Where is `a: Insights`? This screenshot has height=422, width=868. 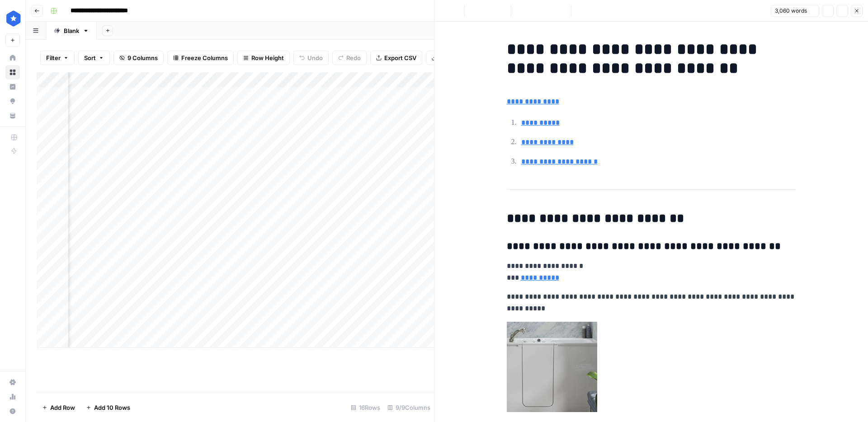 a: Insights is located at coordinates (13, 87).